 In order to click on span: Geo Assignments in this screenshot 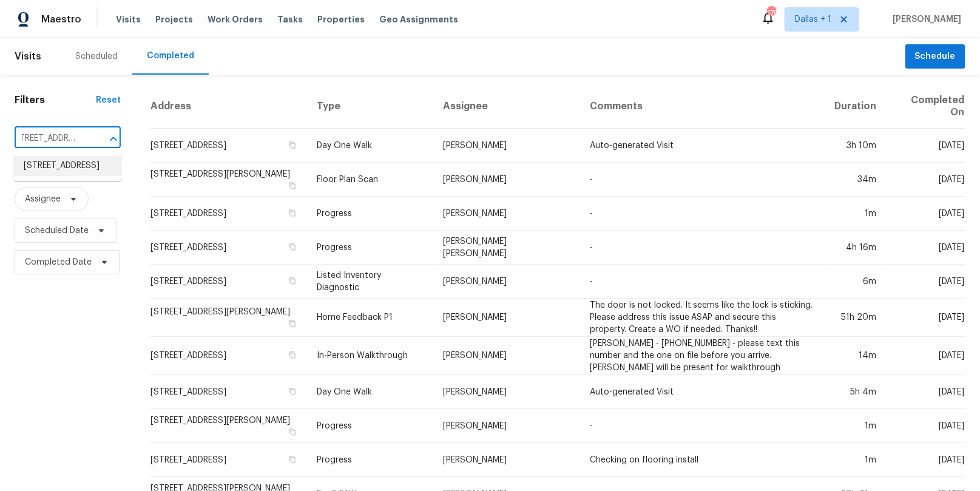, I will do `click(419, 19)`.